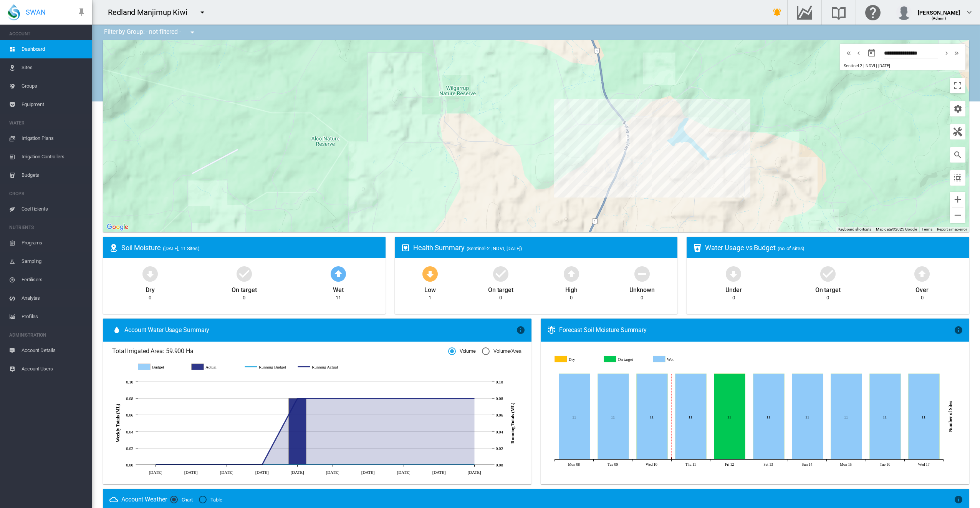  Describe the element at coordinates (462, 351) in the screenshot. I see `md-radio-button: Volume` at that location.